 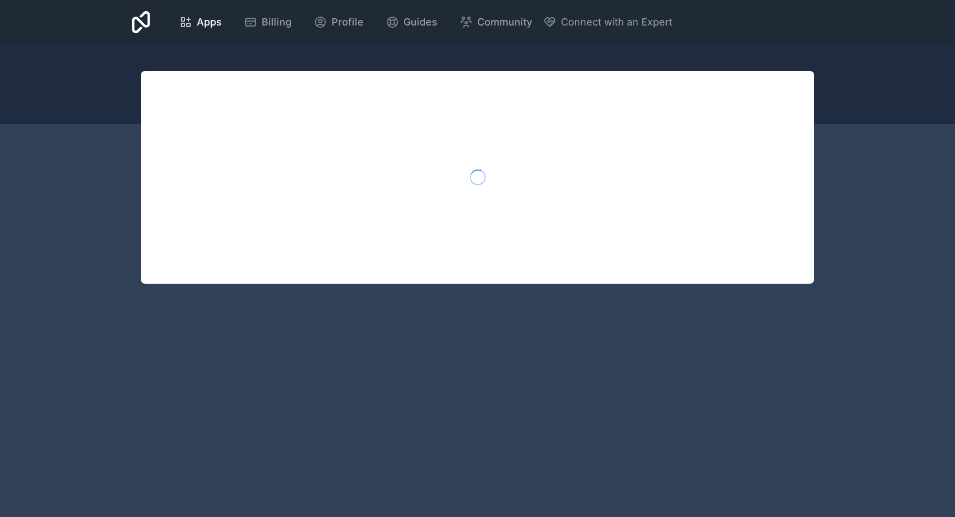 I want to click on span: Profile, so click(x=348, y=22).